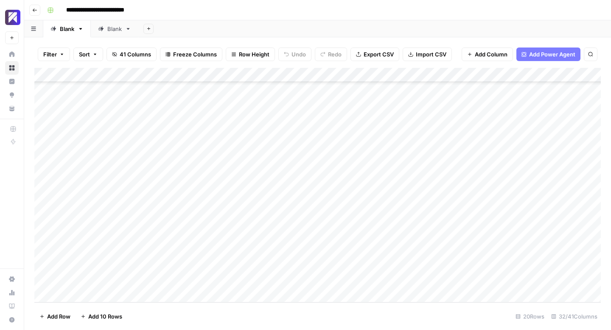  Describe the element at coordinates (530, 316) in the screenshot. I see `div: 20 Rows` at that location.